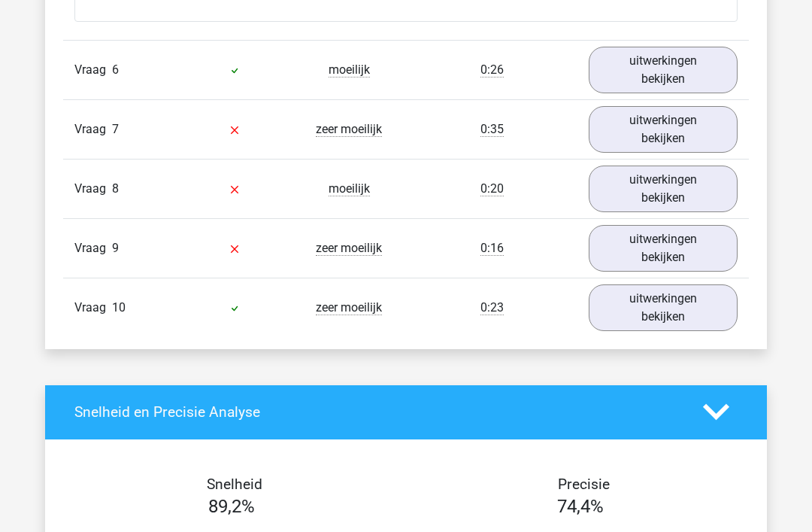 The width and height of the screenshot is (812, 532). What do you see at coordinates (115, 70) in the screenshot?
I see `span: 6` at bounding box center [115, 70].